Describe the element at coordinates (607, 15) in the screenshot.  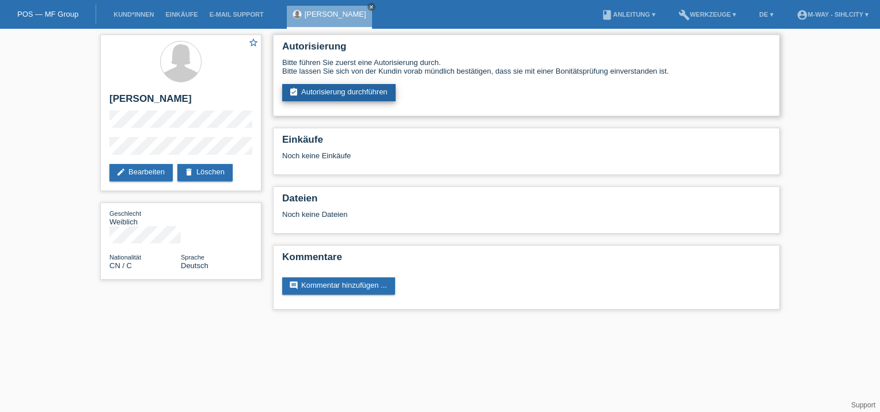
I see `i: book` at that location.